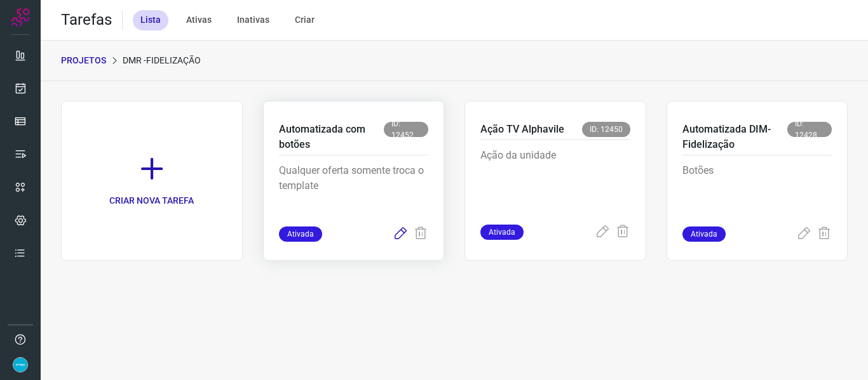 This screenshot has height=380, width=868. What do you see at coordinates (757, 195) in the screenshot?
I see `p: Botões` at bounding box center [757, 195].